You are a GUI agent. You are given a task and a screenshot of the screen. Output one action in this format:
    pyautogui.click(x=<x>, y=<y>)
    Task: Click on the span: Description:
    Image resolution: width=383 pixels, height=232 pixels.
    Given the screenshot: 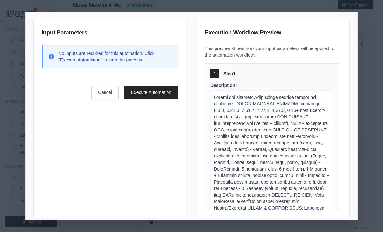 What is the action you would take?
    pyautogui.click(x=224, y=85)
    